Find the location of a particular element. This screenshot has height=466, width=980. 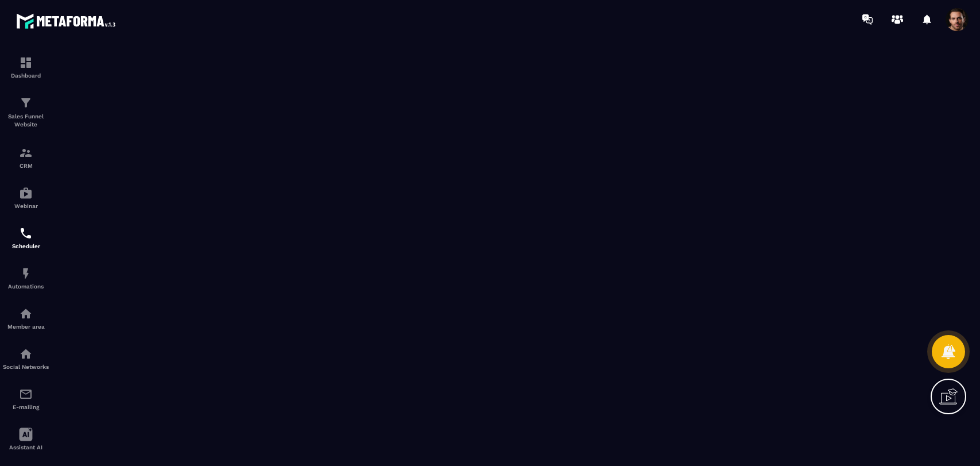

img: scheduler is located at coordinates (26, 233).